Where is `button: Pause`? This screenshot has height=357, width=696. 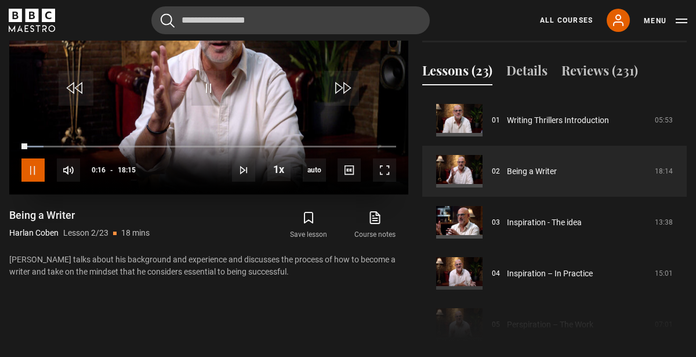
button: Pause is located at coordinates (33, 170).